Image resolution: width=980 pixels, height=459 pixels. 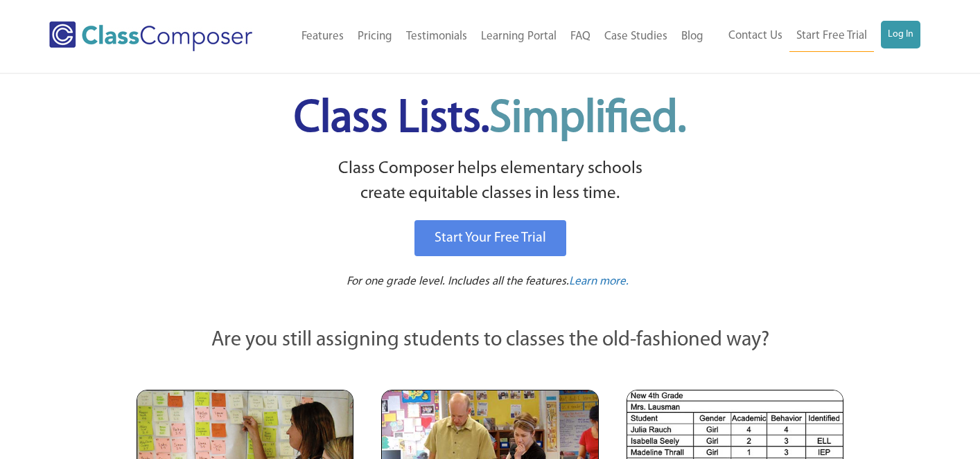 I want to click on p: Class Composer helps elementary schools create equitable classes in less time., so click(x=490, y=181).